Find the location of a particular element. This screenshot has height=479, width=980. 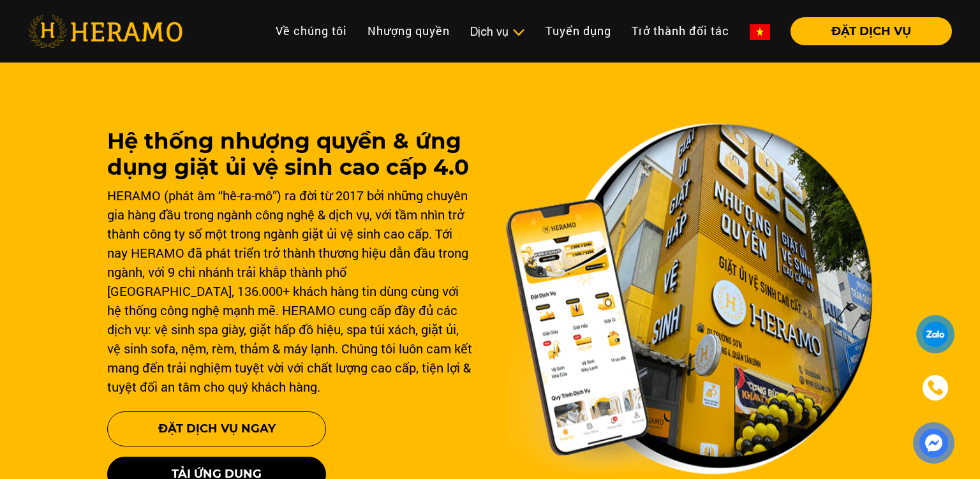

a: Tuyển dụng is located at coordinates (578, 30).